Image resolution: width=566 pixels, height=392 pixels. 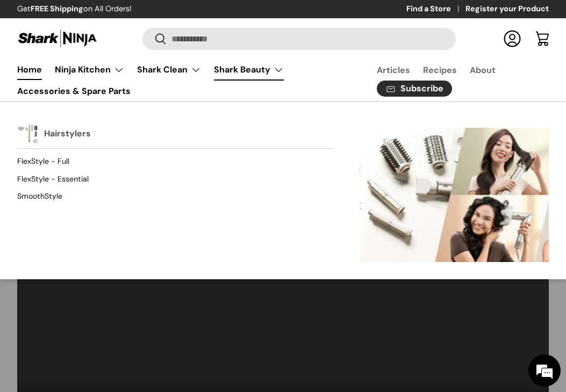 What do you see at coordinates (169, 70) in the screenshot?
I see `summary: Shark Clean` at bounding box center [169, 70].